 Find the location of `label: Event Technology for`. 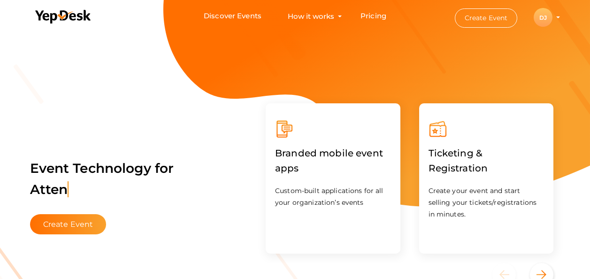

label: Event Technology for is located at coordinates (102, 179).